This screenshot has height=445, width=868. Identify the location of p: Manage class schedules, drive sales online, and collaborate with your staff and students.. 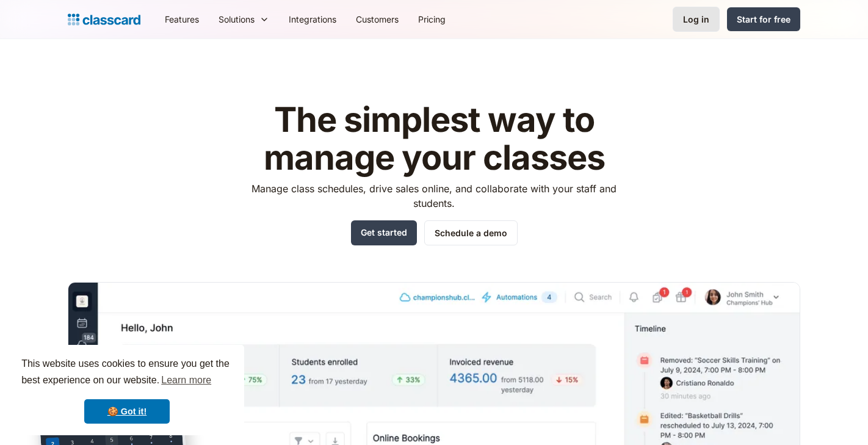
(434, 196).